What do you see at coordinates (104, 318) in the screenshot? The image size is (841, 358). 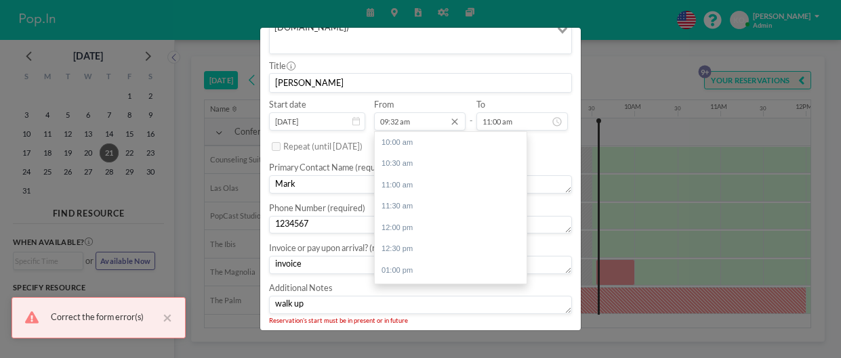 I see `div: Correct the form error(s)` at bounding box center [104, 318].